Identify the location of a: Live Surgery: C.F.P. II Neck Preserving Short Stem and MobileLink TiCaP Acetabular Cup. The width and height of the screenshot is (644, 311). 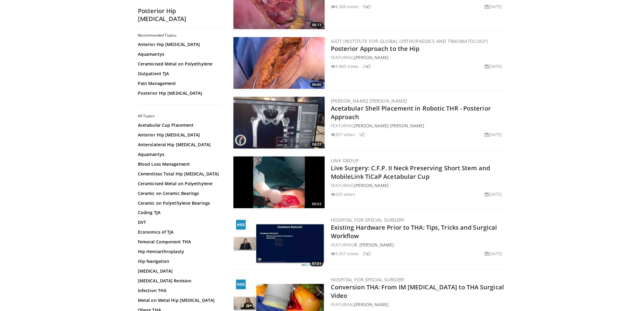
(411, 172).